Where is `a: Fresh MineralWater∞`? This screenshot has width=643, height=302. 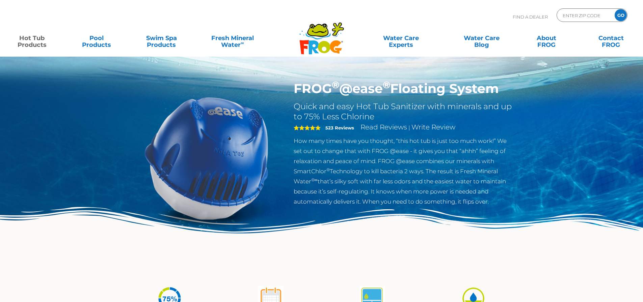 a: Fresh MineralWater∞ is located at coordinates (232, 38).